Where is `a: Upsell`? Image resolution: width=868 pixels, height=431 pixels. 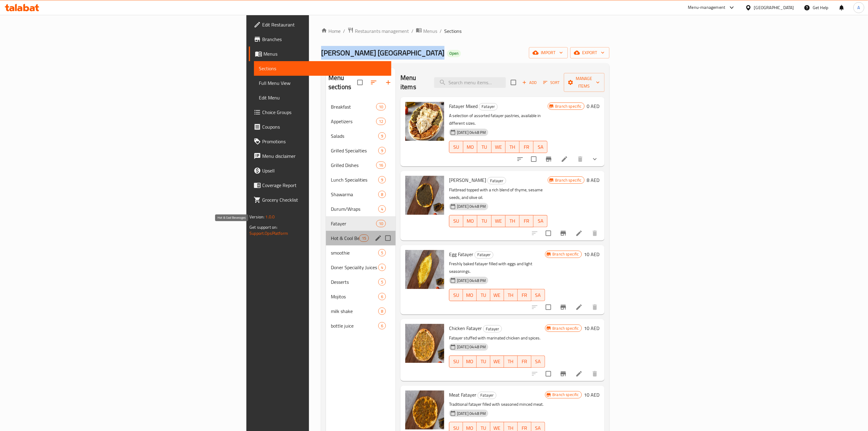 a: Upsell is located at coordinates (320, 171).